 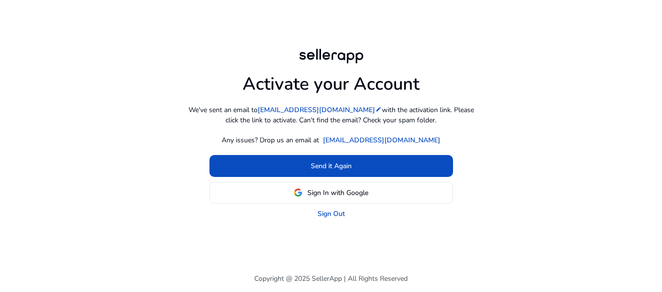 What do you see at coordinates (331, 166) in the screenshot?
I see `span: Send it Again` at bounding box center [331, 166].